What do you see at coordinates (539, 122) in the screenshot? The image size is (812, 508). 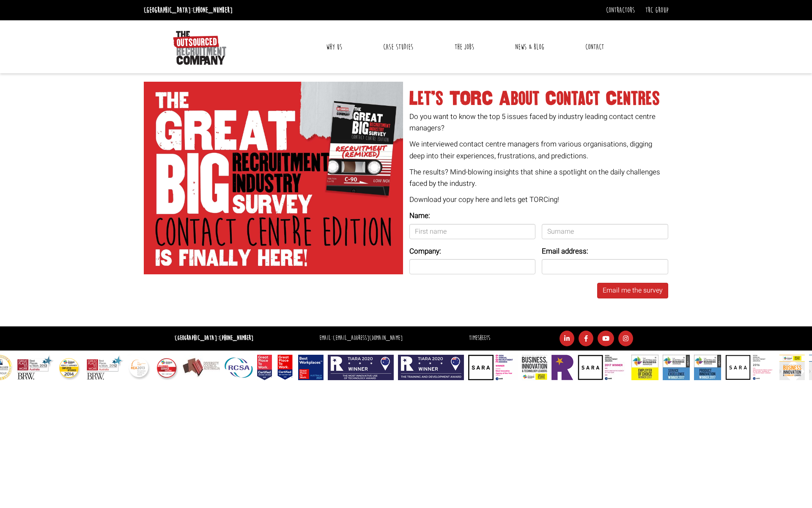 I see `p: Do you want to know the top 5 issues faced by industry leading contact centre managers?` at bounding box center [539, 122].